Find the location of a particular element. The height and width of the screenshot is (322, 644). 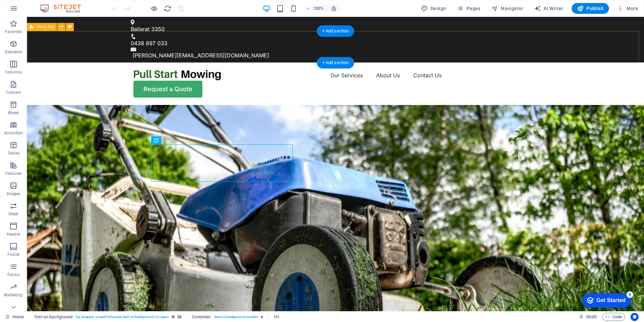

span: Navigator is located at coordinates (507, 8).